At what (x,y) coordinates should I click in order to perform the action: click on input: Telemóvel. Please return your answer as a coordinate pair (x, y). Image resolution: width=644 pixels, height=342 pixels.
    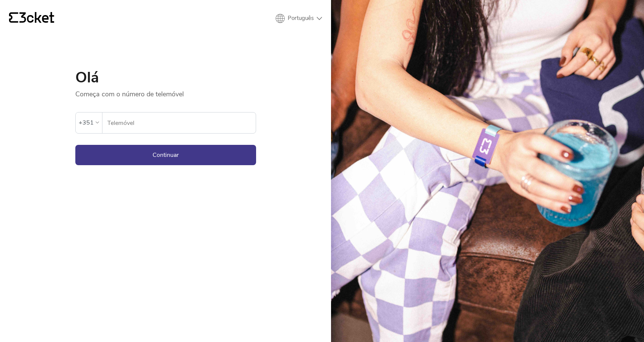
    Looking at the image, I should click on (181, 123).